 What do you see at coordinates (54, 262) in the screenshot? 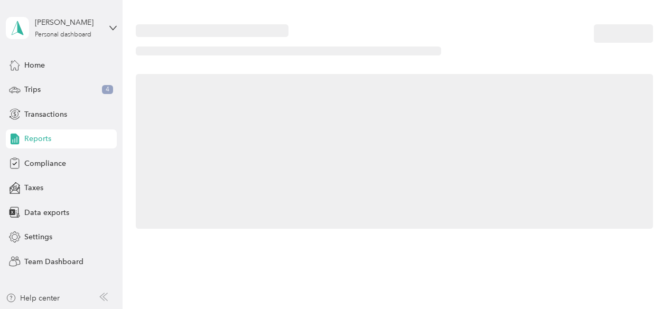
I see `span: Team Dashboard` at bounding box center [54, 262].